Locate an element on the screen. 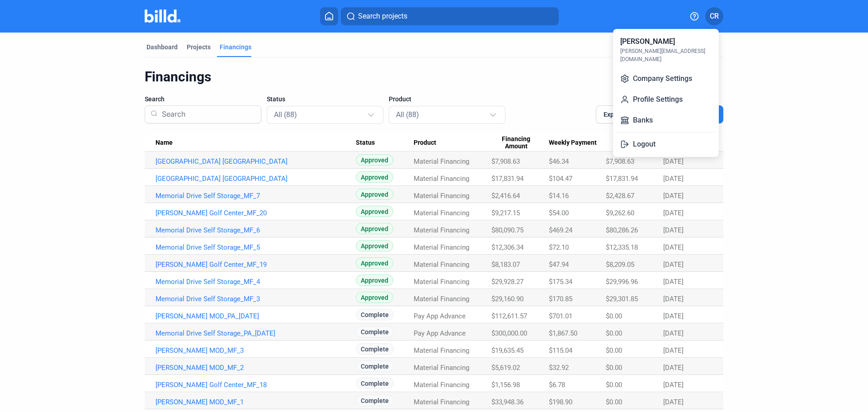 Image resolution: width=868 pixels, height=412 pixels. button: Logout is located at coordinates (666, 145).